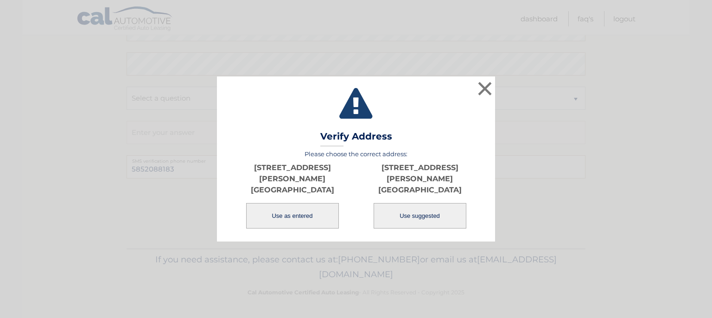 The height and width of the screenshot is (318, 712). Describe the element at coordinates (356, 139) in the screenshot. I see `h3: Verify Address` at that location.